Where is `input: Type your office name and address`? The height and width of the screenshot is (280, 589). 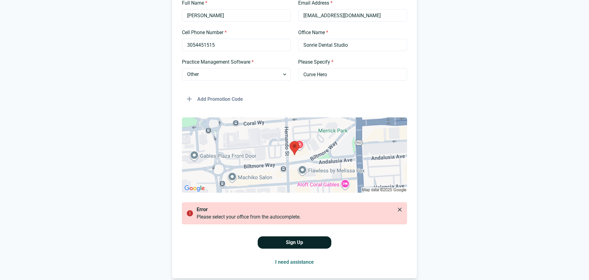 input: Type your office name and address is located at coordinates (353, 45).